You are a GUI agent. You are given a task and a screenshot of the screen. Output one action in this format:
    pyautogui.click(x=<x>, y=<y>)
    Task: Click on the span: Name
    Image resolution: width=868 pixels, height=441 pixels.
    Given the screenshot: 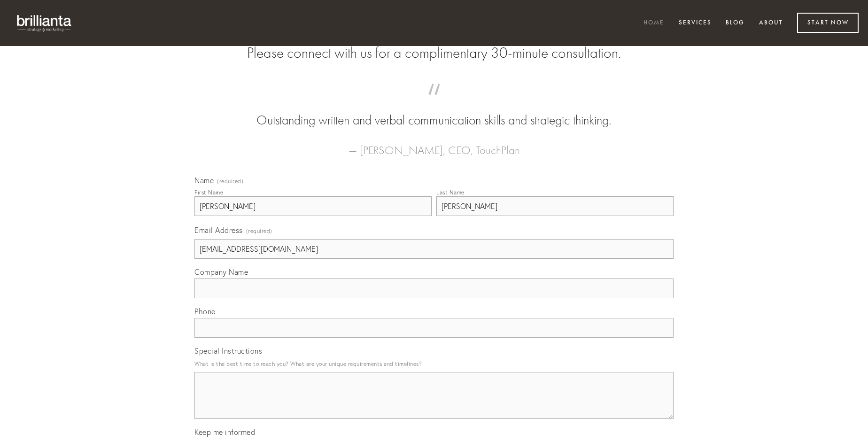 What is the action you would take?
    pyautogui.click(x=204, y=181)
    